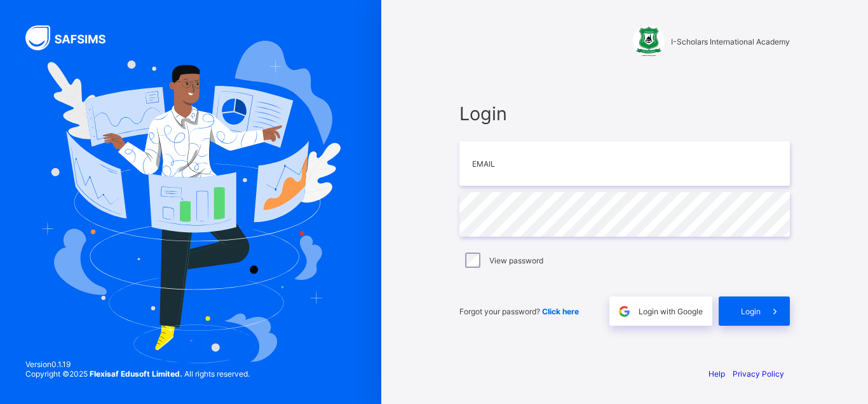 This screenshot has width=868, height=404. I want to click on span: Forgot your password?, so click(520, 310).